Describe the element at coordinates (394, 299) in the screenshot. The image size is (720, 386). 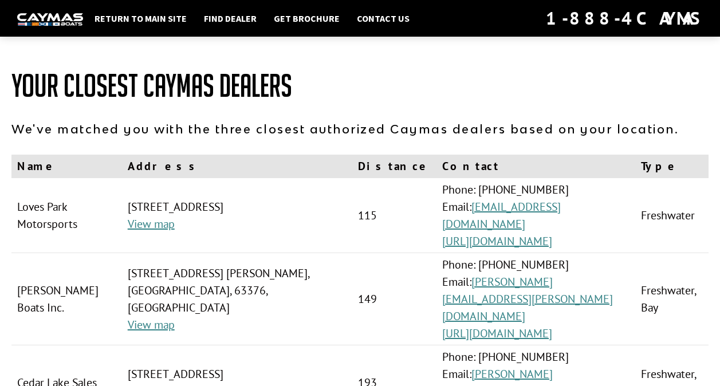
I see `td: 149` at that location.